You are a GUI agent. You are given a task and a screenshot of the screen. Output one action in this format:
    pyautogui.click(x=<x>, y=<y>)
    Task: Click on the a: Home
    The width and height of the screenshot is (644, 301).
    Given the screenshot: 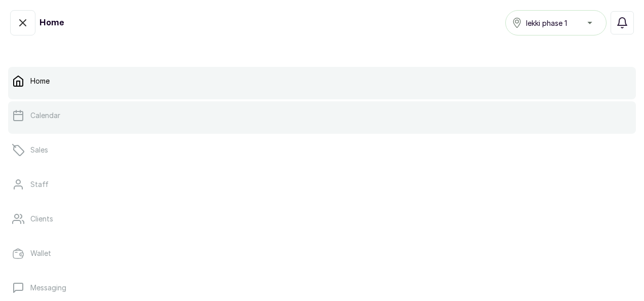 What is the action you would take?
    pyautogui.click(x=322, y=81)
    